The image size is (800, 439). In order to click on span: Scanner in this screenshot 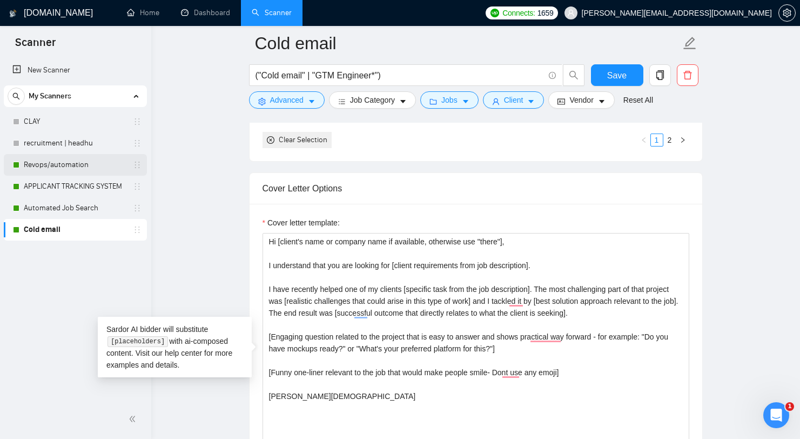, I will do `click(35, 46)`.